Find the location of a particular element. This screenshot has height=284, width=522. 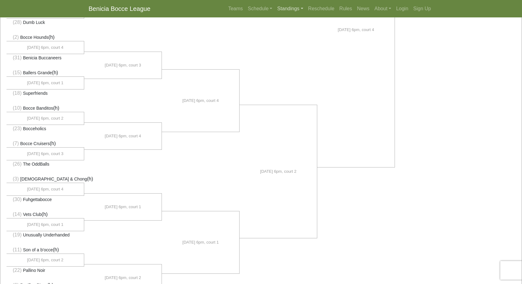

span: (30) is located at coordinates (17, 199).